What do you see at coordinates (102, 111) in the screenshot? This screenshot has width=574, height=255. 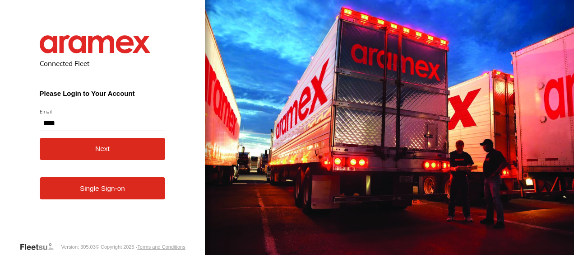 I see `label: Email` at bounding box center [102, 111].